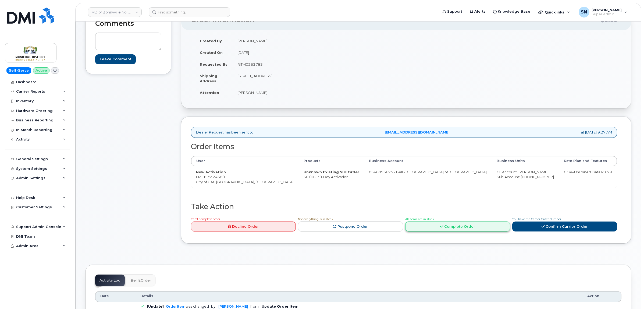 The image size is (644, 309). What do you see at coordinates (211, 53) in the screenshot?
I see `strong: Created On` at bounding box center [211, 53].